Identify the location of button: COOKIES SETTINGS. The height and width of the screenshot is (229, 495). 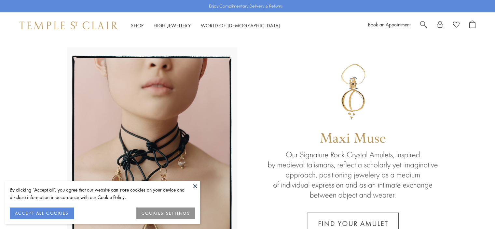
(166, 213).